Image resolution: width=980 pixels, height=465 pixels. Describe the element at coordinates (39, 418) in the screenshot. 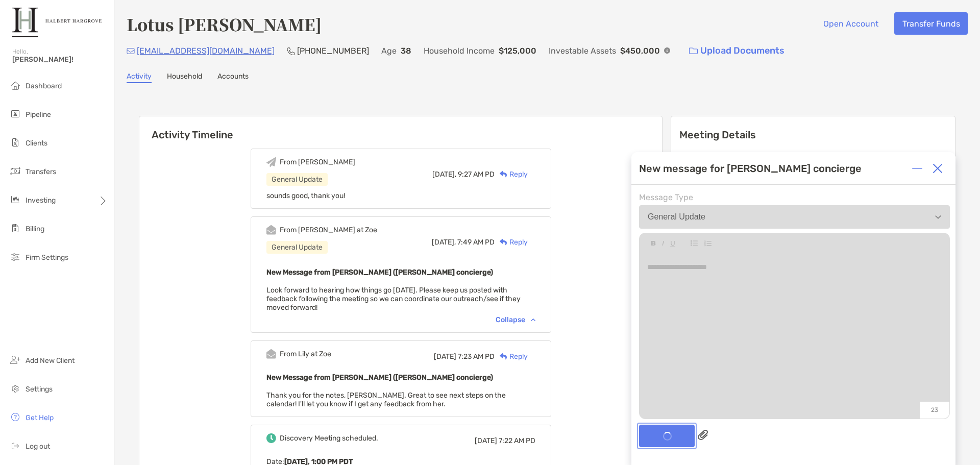

I see `span: Get Help` at that location.